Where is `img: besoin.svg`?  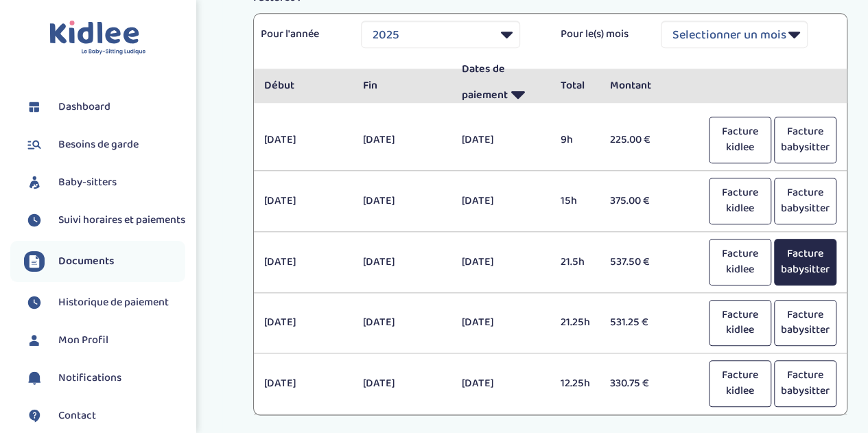
img: besoin.svg is located at coordinates (35, 145).